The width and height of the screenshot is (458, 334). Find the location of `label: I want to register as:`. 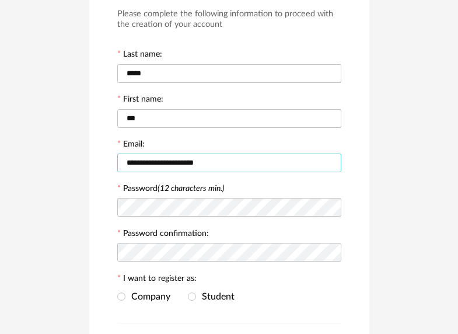

label: I want to register as: is located at coordinates (157, 280).